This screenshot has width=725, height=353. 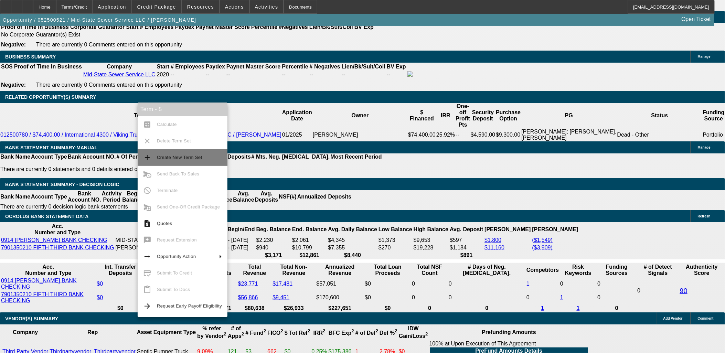 I want to click on span: Request Early Payoff Eligibility, so click(x=189, y=306).